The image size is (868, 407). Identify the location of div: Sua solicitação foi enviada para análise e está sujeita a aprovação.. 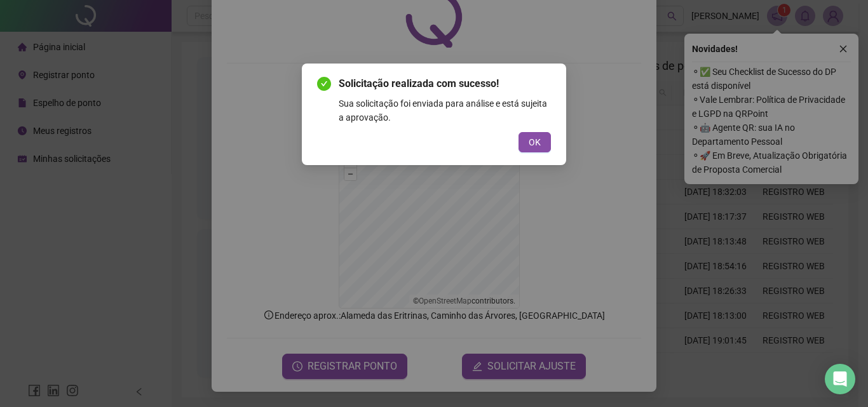
(445, 110).